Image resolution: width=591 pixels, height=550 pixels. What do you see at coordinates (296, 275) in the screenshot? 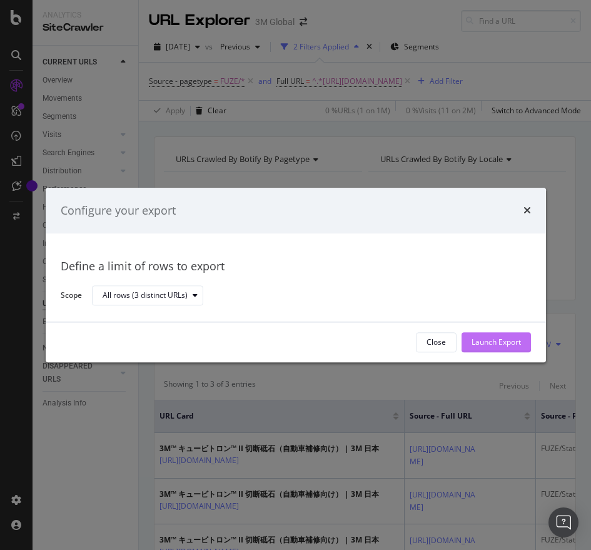
I see `div: modal` at bounding box center [296, 275].